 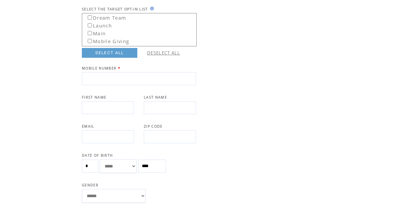 What do you see at coordinates (90, 25) in the screenshot?
I see `input: Launch` at bounding box center [90, 25].